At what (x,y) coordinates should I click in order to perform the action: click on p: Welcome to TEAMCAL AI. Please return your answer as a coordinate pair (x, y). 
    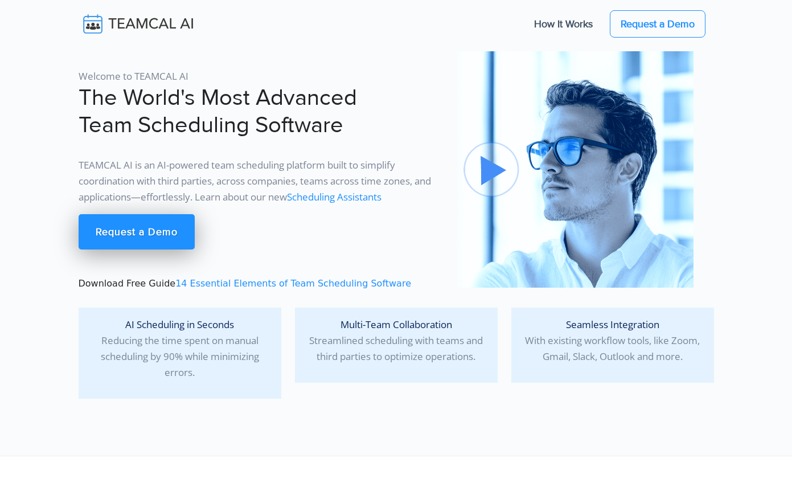
    Looking at the image, I should click on (261, 76).